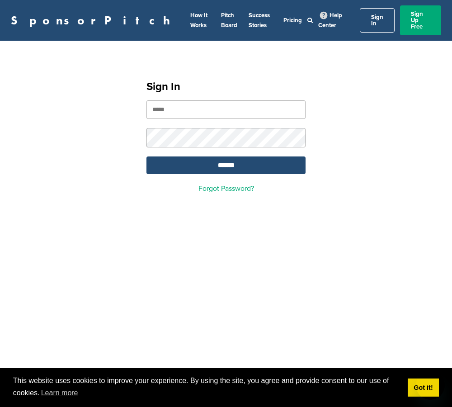 Image resolution: width=452 pixels, height=407 pixels. Describe the element at coordinates (199, 20) in the screenshot. I see `a: How It Works` at that location.